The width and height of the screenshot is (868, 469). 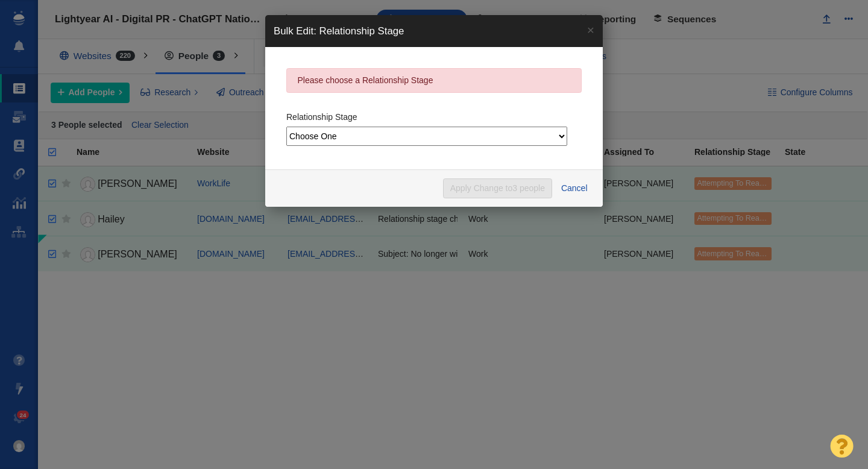 I want to click on span: Bulk Edit:, so click(x=295, y=31).